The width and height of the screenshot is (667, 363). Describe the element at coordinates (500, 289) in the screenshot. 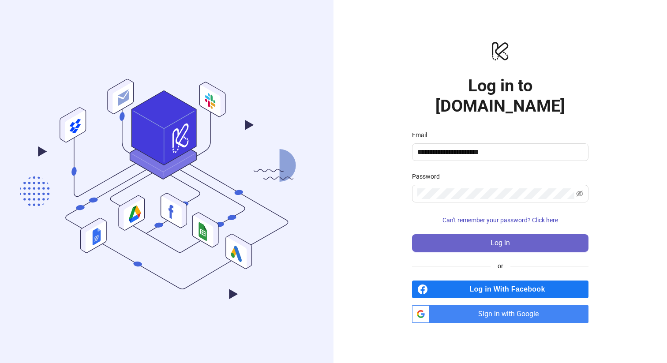

I see `a: Log in With Facebook` at that location.